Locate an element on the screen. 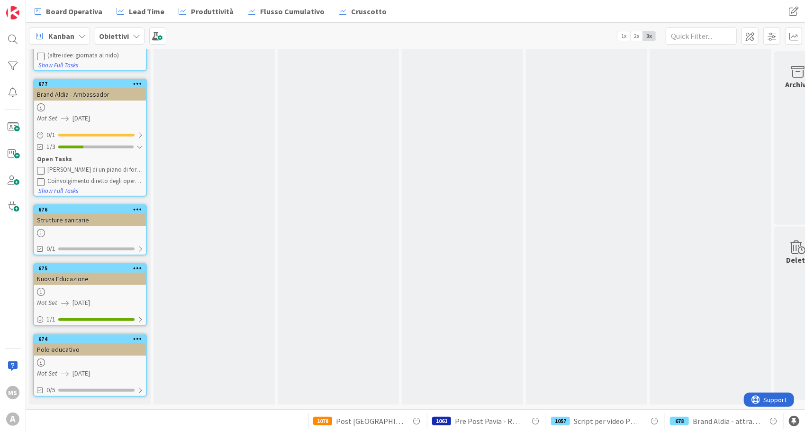  span: Board Operativa is located at coordinates (74, 11).